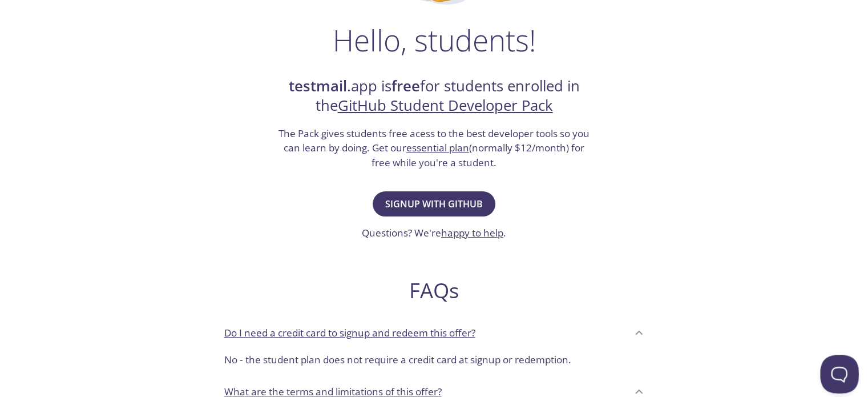  What do you see at coordinates (434, 148) in the screenshot?
I see `h3: The Pack gives students free acess to the best developer tools so you can learn by doing. Get our...` at bounding box center [434, 148].